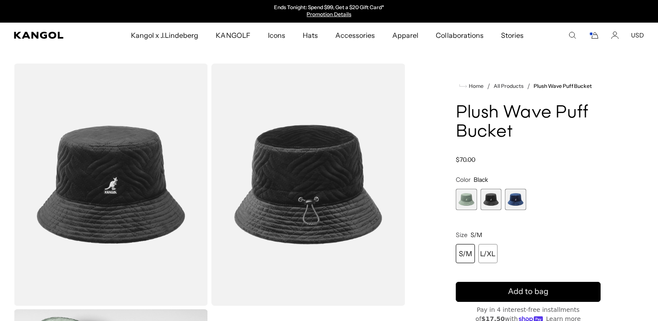  What do you see at coordinates (491, 199) in the screenshot?
I see `div: 2 of 3` at bounding box center [491, 199].